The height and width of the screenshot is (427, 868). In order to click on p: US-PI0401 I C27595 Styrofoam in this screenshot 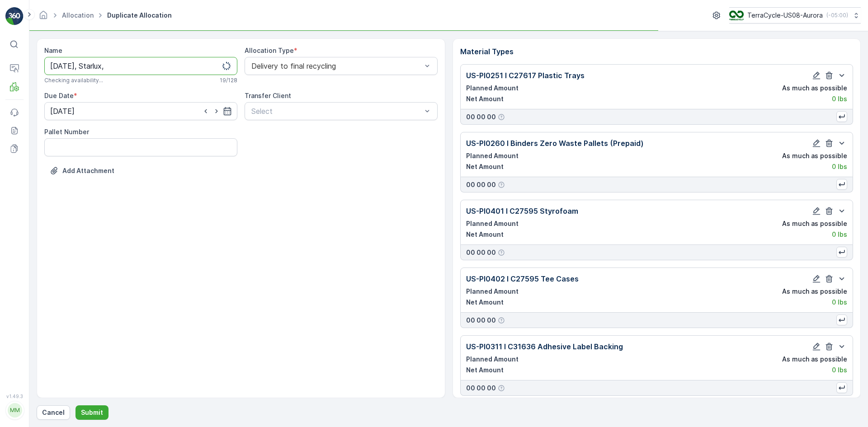, I will do `click(522, 211)`.